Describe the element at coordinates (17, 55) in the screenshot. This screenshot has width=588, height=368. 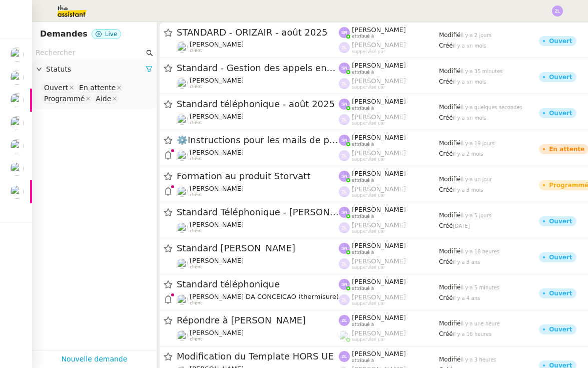
I see `img: users%2FrZ9hsAwvZndyAxvpJrwIinY54I42%2Favatar%2FChatGPT%20Image%201%20aou%CC%82t%202025%2C%2011_1...` at that location.